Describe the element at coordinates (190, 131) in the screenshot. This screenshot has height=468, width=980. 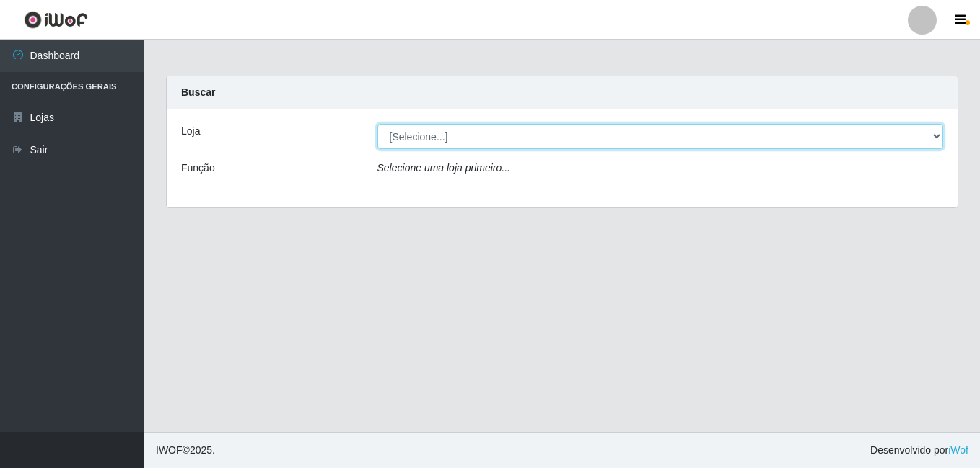
I see `label: Loja` at that location.